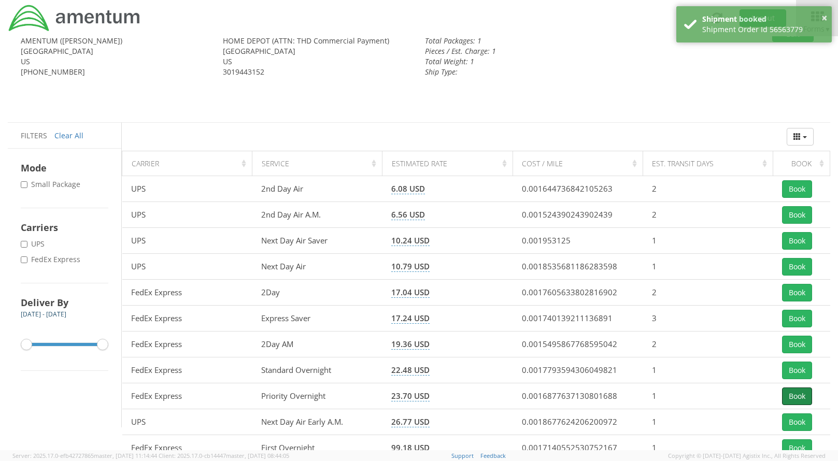 The width and height of the screenshot is (838, 461). What do you see at coordinates (577, 267) in the screenshot?
I see `td: 0.0018535681186283598` at bounding box center [577, 267].